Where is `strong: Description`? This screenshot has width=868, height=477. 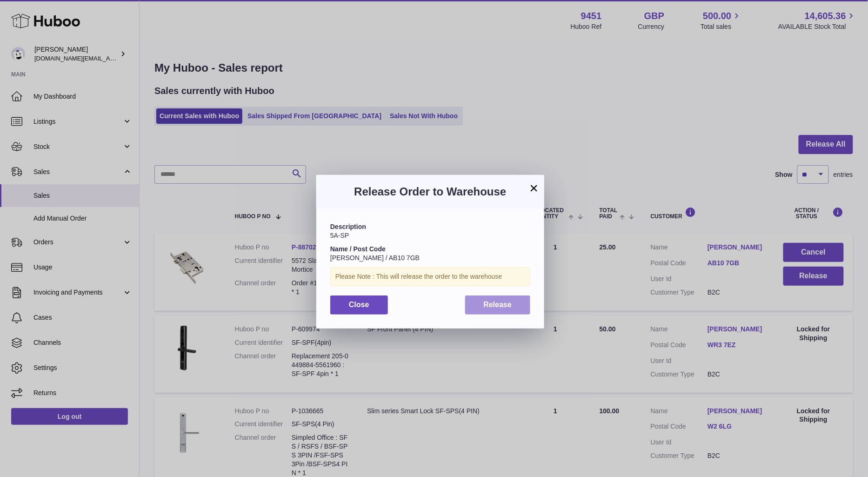
strong: Description is located at coordinates (348, 227).